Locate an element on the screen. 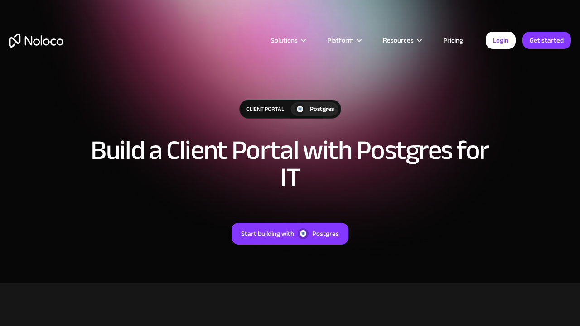 The image size is (580, 326). a: Pricing is located at coordinates (453, 40).